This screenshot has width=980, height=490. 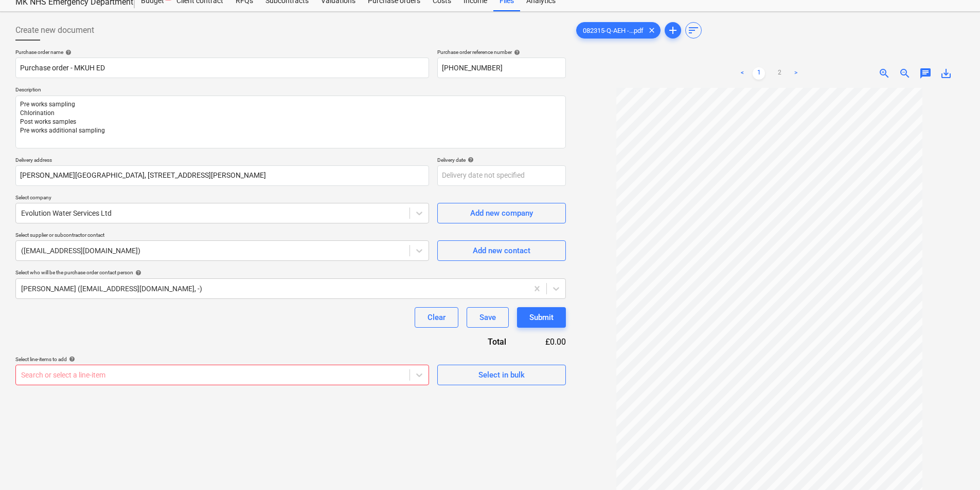 I want to click on span: clear, so click(x=651, y=30).